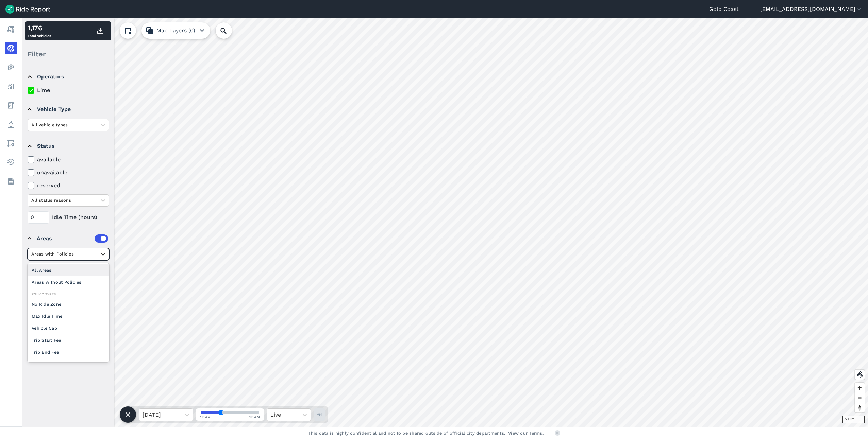 Image resolution: width=868 pixels, height=439 pixels. Describe the element at coordinates (68, 316) in the screenshot. I see `div: Max Idle Time` at that location.